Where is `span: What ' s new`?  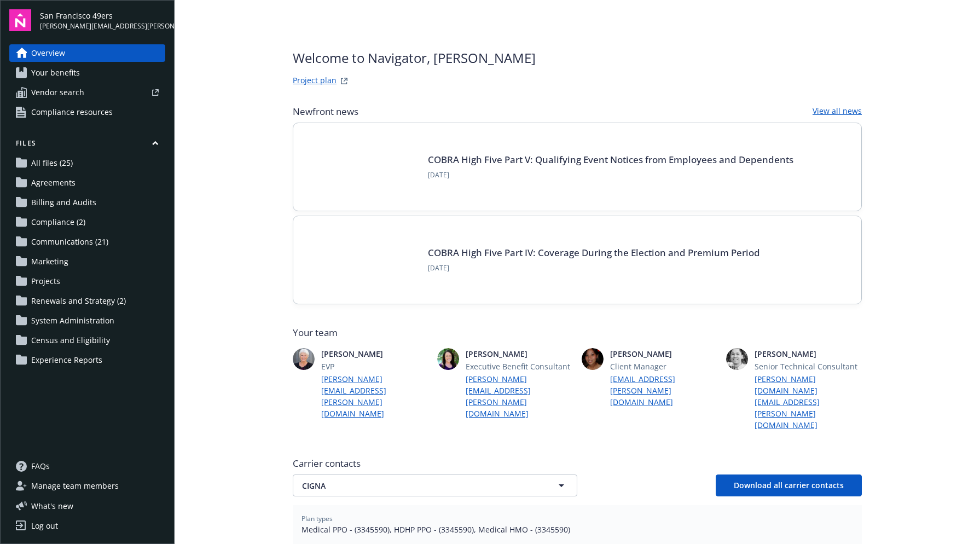
span: What ' s new is located at coordinates (52, 506).